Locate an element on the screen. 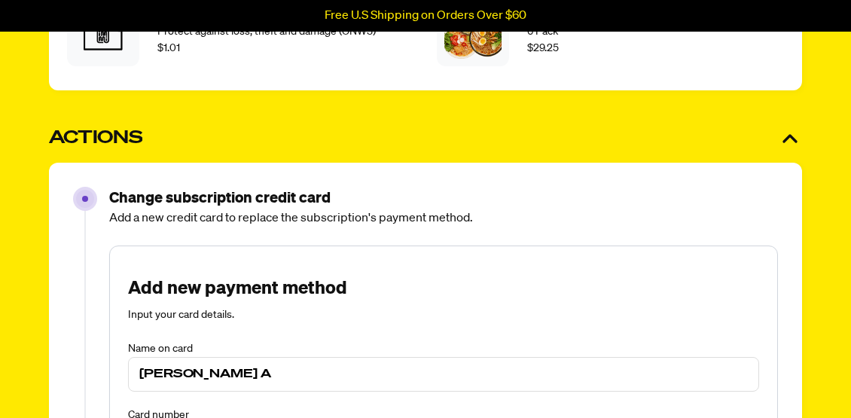 Image resolution: width=851 pixels, height=418 pixels. span: $29.25 is located at coordinates (543, 48).